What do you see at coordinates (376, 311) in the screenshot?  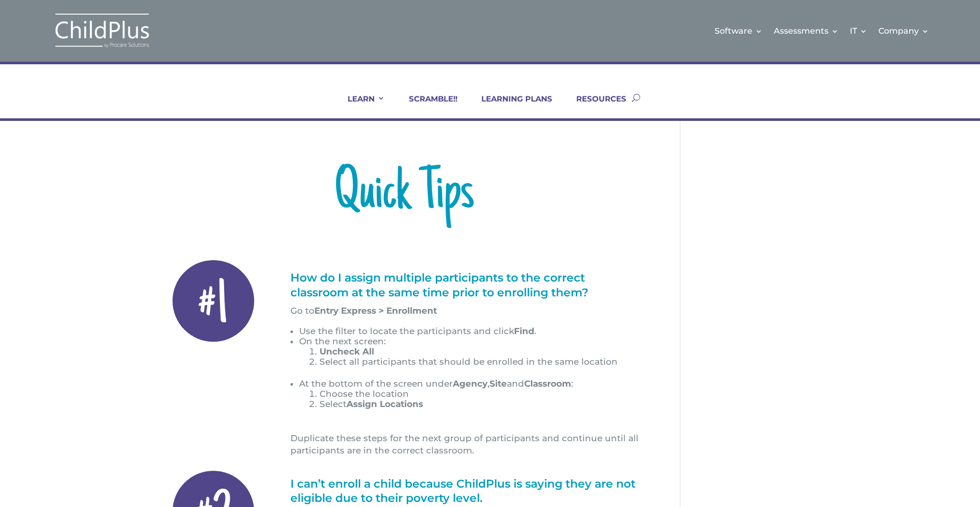 I see `strong: Entry Express > Enrollment` at bounding box center [376, 311].